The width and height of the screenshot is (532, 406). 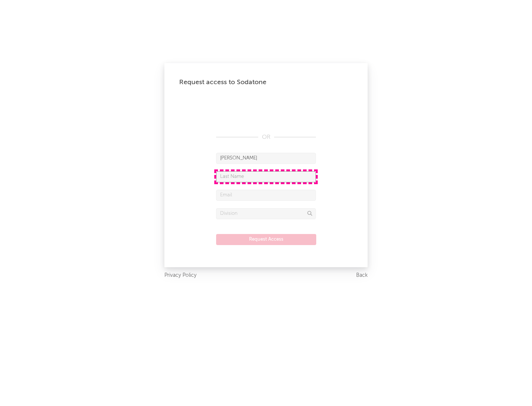 What do you see at coordinates (266, 82) in the screenshot?
I see `div: Request access to Sodatone` at bounding box center [266, 82].